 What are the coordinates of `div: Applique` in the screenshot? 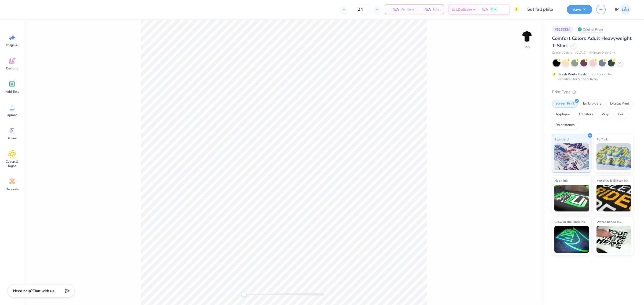 It's located at (562, 114).